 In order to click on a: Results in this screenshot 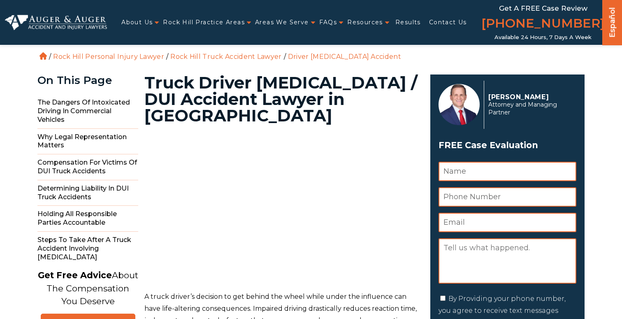, I will do `click(408, 22)`.